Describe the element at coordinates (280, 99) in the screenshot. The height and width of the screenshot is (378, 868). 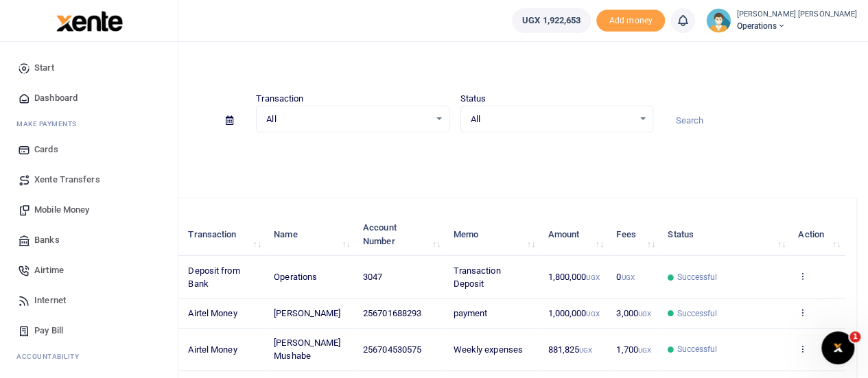
I see `label: Transaction` at that location.